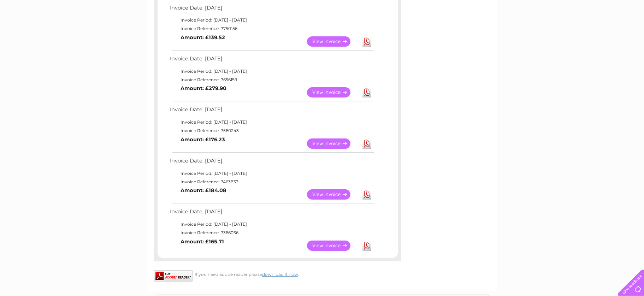  I want to click on a: Contact, so click(605, 32).